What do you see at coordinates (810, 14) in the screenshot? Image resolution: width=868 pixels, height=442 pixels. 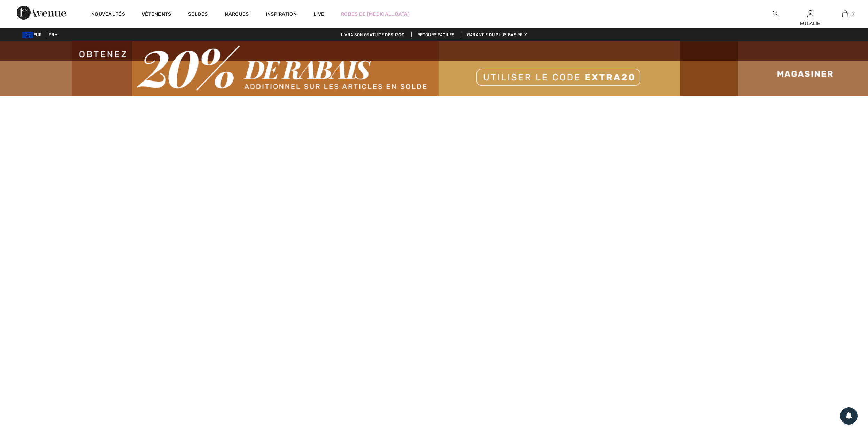 I see `img: Mes infos` at bounding box center [810, 14].